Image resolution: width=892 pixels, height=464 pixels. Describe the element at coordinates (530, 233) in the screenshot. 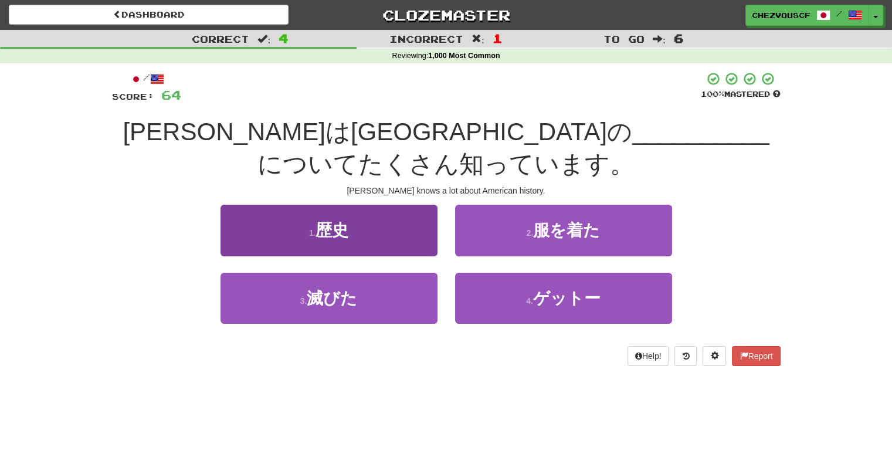

I see `small: 2 .` at that location.